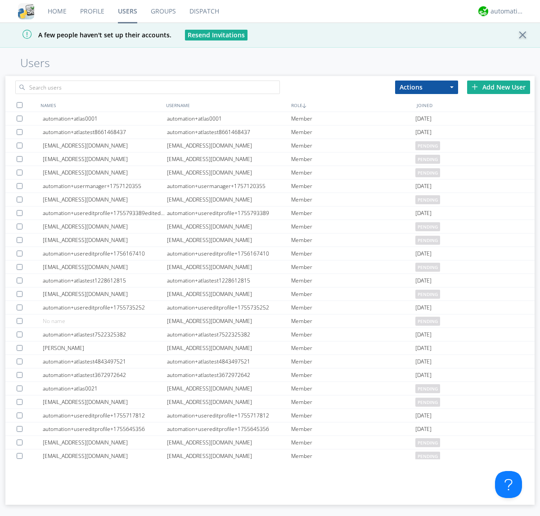 The width and height of the screenshot is (540, 516). Describe the element at coordinates (148, 87) in the screenshot. I see `input: Search users` at that location.